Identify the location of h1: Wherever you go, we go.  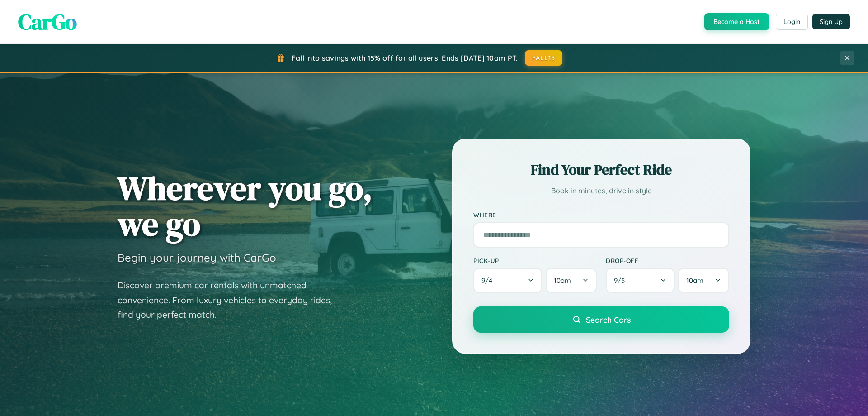
(245, 206).